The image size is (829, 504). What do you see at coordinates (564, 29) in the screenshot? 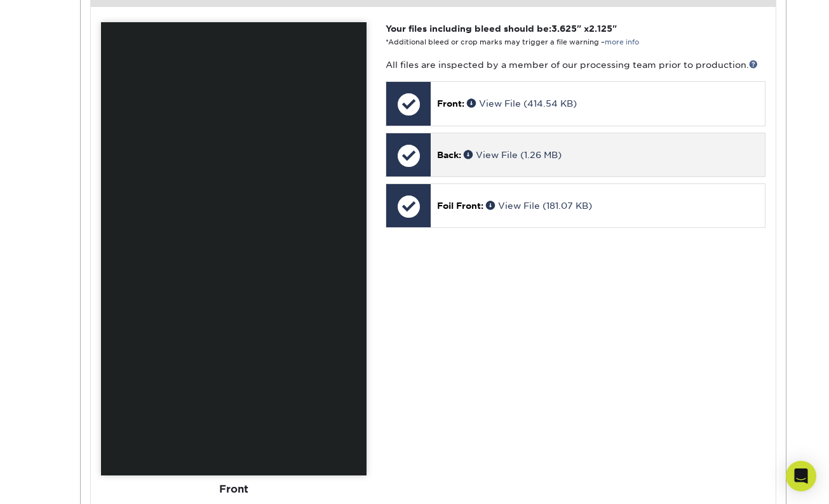
I see `span: 3.625` at bounding box center [564, 29].